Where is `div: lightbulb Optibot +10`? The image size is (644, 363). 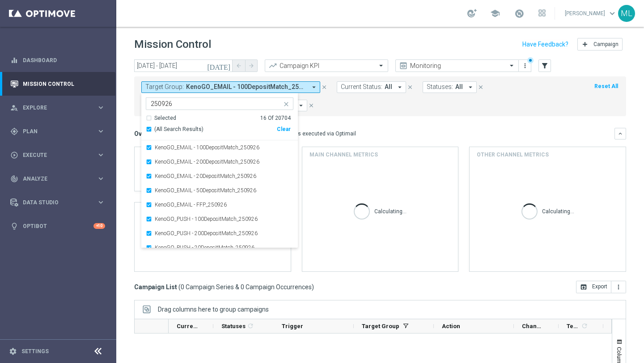 div: lightbulb Optibot +10 is located at coordinates (58, 226).